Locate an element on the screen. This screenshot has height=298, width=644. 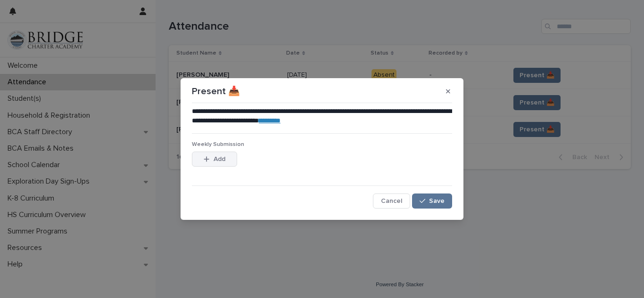
button: Add is located at coordinates (214, 160).